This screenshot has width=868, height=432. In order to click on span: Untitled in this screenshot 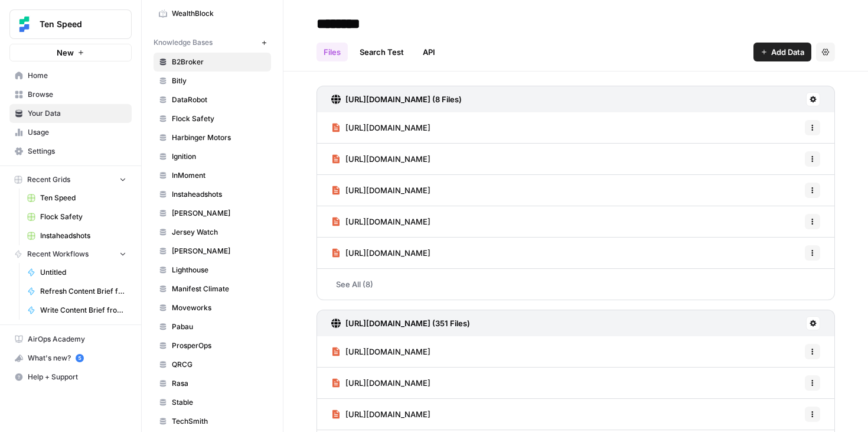, I will do `click(83, 272)`.